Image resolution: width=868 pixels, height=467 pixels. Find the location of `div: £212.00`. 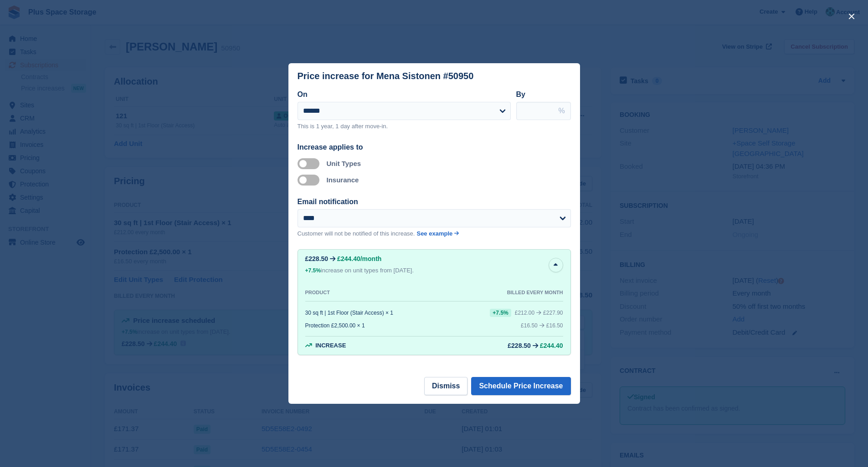

div: £212.00 is located at coordinates (524, 313).